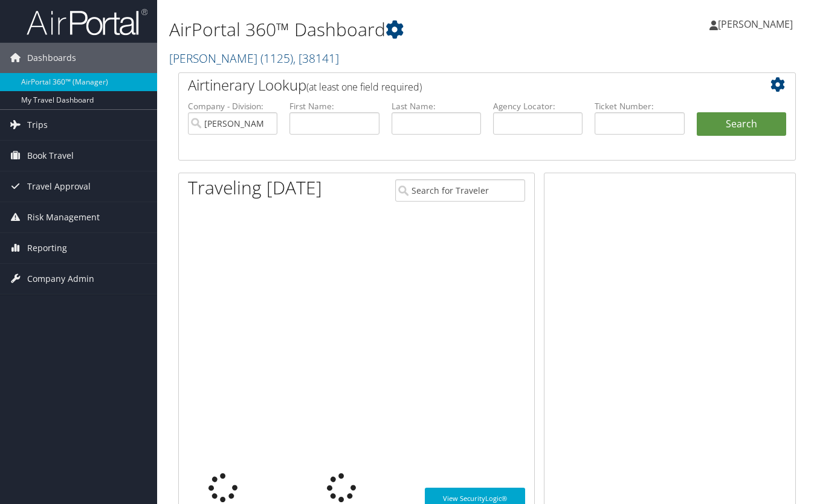 The height and width of the screenshot is (504, 817). What do you see at coordinates (640, 106) in the screenshot?
I see `label: Ticket Number:` at bounding box center [640, 106].